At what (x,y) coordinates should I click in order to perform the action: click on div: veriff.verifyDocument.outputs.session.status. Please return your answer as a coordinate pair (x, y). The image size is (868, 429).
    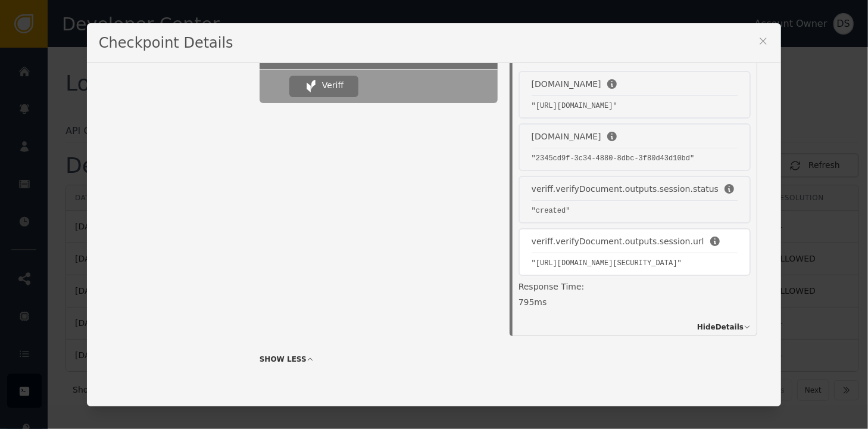
    Looking at the image, I should click on (625, 189).